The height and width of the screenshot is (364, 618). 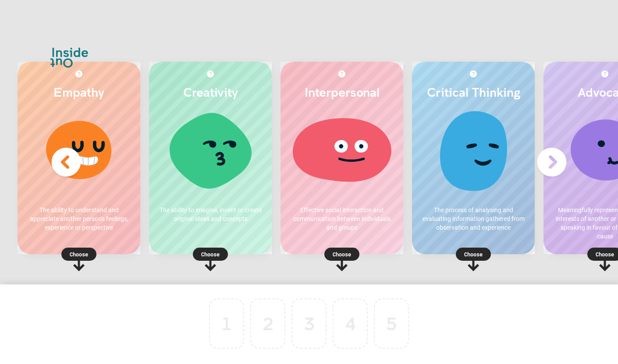 What do you see at coordinates (79, 92) in the screenshot?
I see `h2: Empathy` at bounding box center [79, 92].